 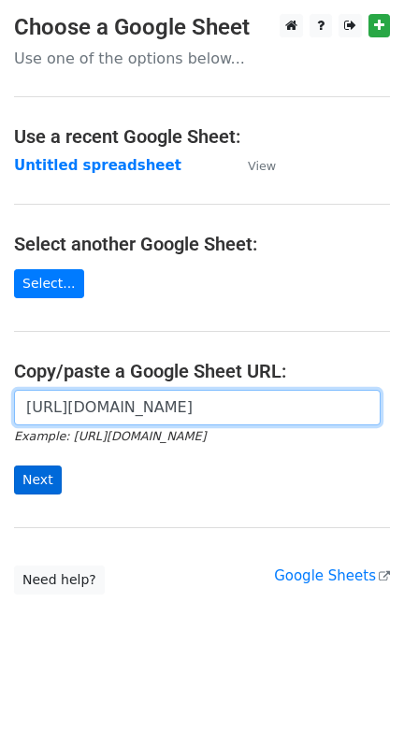 I want to click on a: Untitled spreadsheet, so click(x=97, y=166).